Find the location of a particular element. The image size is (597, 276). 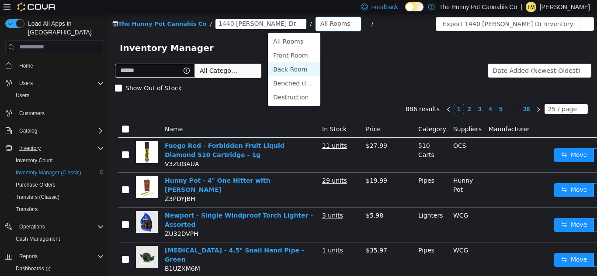

span: V3ZUGAUA is located at coordinates (73, 150).